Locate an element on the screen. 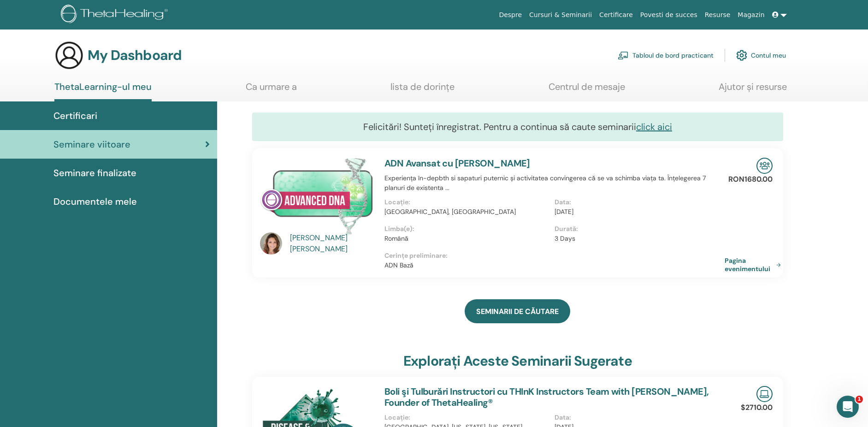 The width and height of the screenshot is (868, 427). h3: My Dashboard is located at coordinates (135, 55).